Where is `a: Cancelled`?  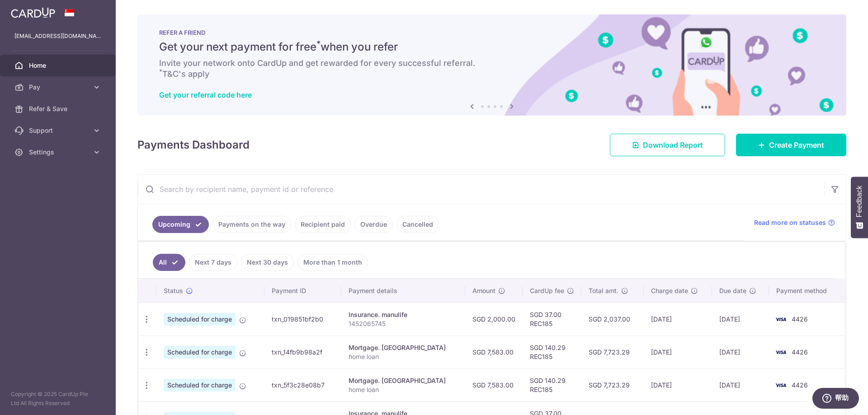
a: Cancelled is located at coordinates (418, 224).